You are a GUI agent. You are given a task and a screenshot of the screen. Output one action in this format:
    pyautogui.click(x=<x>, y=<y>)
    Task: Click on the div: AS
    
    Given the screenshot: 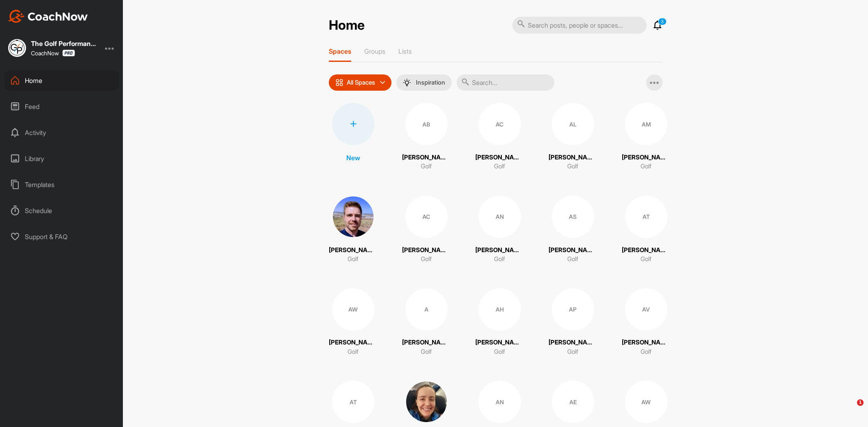 What is the action you would take?
    pyautogui.click(x=573, y=217)
    